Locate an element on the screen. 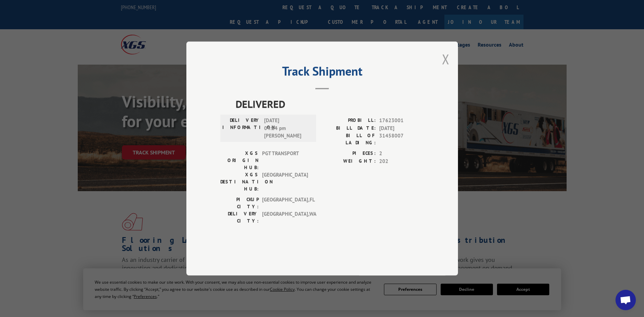 Image resolution: width=644 pixels, height=317 pixels. label: DELIVERY INFORMATION: is located at coordinates (241, 128).